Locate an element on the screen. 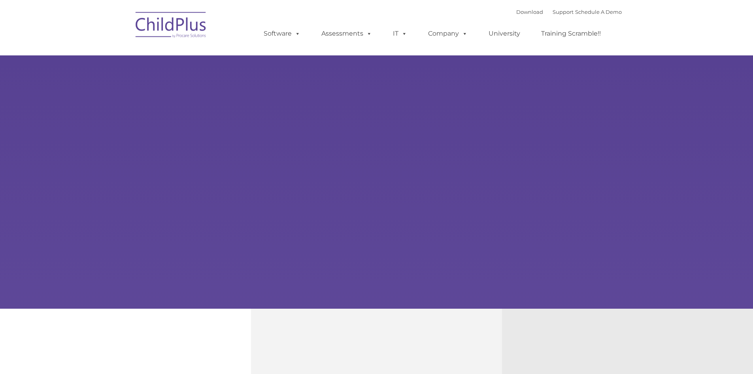  a: Support is located at coordinates (563, 12).